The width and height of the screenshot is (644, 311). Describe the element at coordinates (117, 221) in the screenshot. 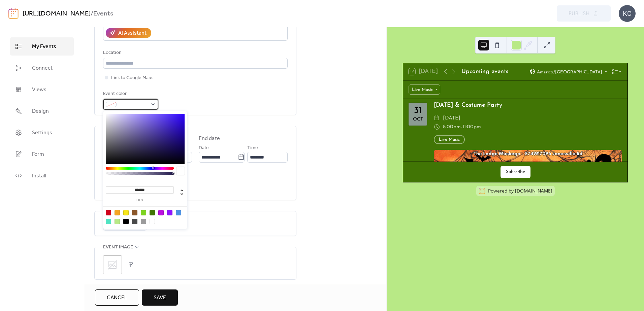

I see `div: #B8E986` at that location.